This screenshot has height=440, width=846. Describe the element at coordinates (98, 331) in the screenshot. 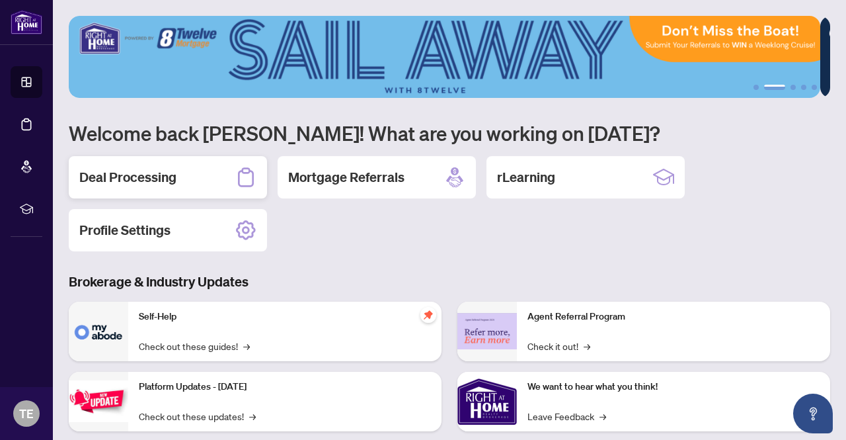

I see `img: Self-Help` at that location.